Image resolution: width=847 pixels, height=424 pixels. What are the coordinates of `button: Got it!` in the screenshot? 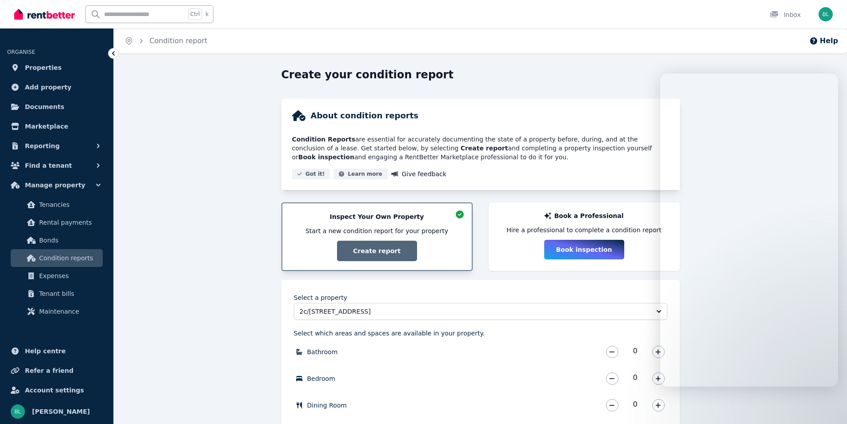 It's located at (311, 174).